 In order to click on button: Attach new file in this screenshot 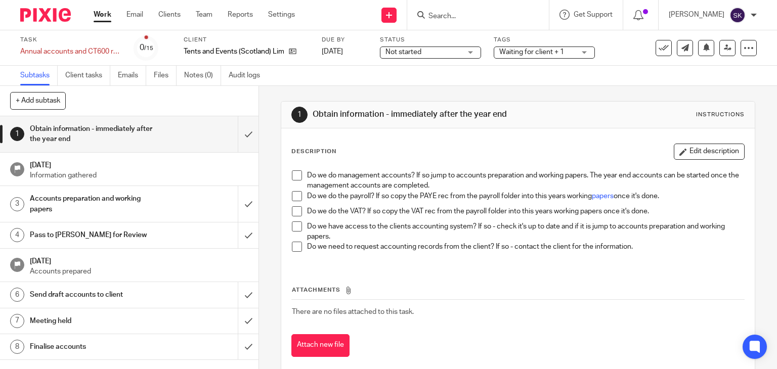, I will do `click(320, 346)`.